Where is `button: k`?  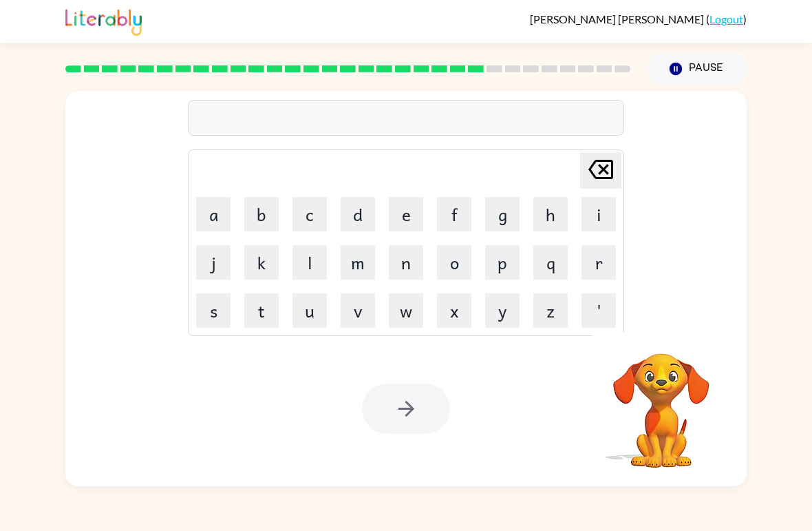
button: k is located at coordinates (262, 262).